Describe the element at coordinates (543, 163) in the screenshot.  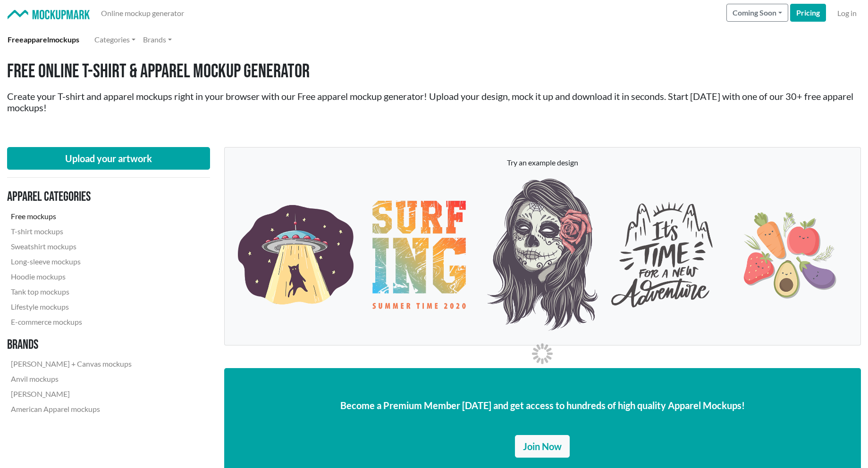
I see `p: Try an example design` at that location.